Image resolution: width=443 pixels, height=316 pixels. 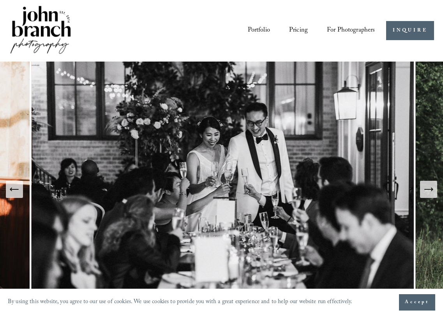 I want to click on img: John Branch IV Photography, so click(x=40, y=30).